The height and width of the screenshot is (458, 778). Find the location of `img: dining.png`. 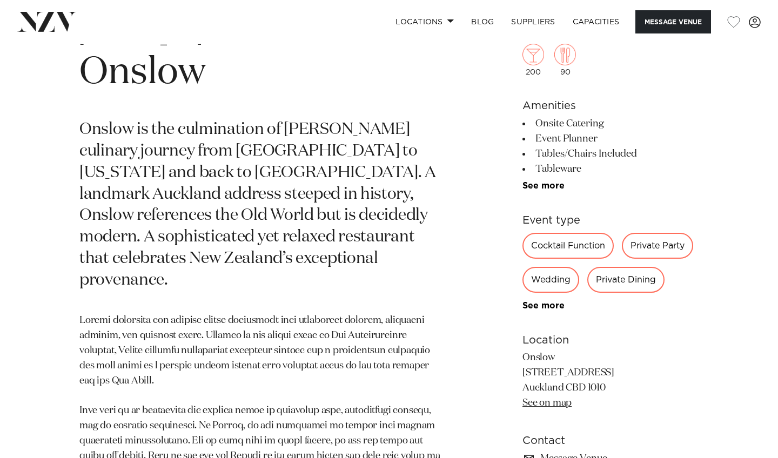

img: dining.png is located at coordinates (565, 55).